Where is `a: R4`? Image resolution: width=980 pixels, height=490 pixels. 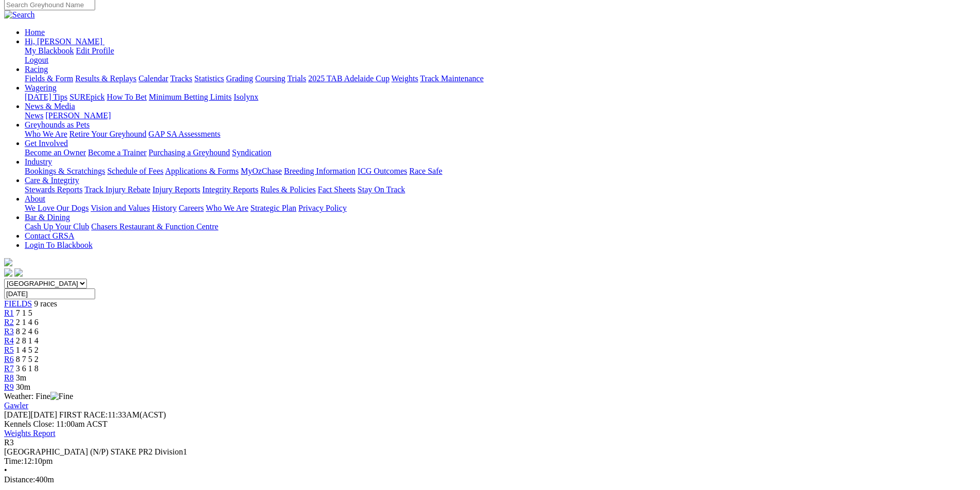
a: R4 is located at coordinates (9, 341).